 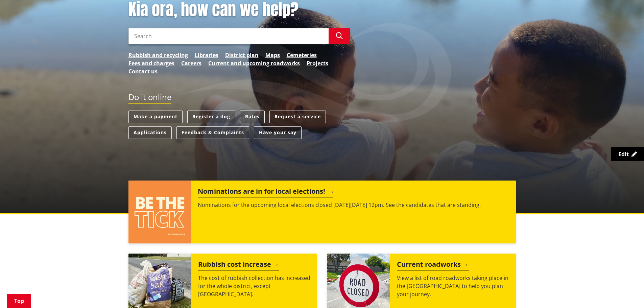 What do you see at coordinates (278, 133) in the screenshot?
I see `a: Have your say` at bounding box center [278, 133].